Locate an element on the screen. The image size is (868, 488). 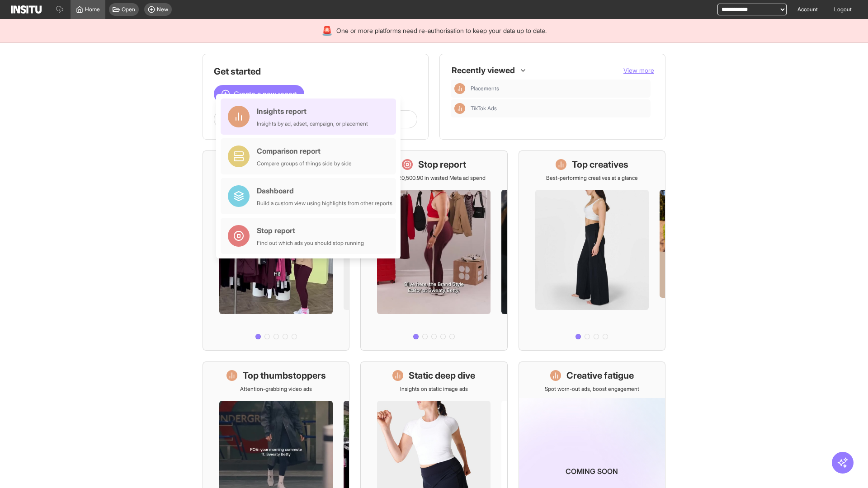
span: One or more platforms need re-authorisation to keep your data up to date. is located at coordinates (441, 31).